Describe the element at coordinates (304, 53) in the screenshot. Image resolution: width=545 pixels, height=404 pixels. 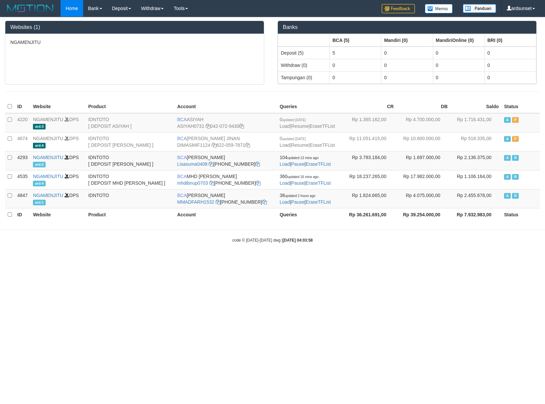
I see `td: Deposit (5)` at that location.